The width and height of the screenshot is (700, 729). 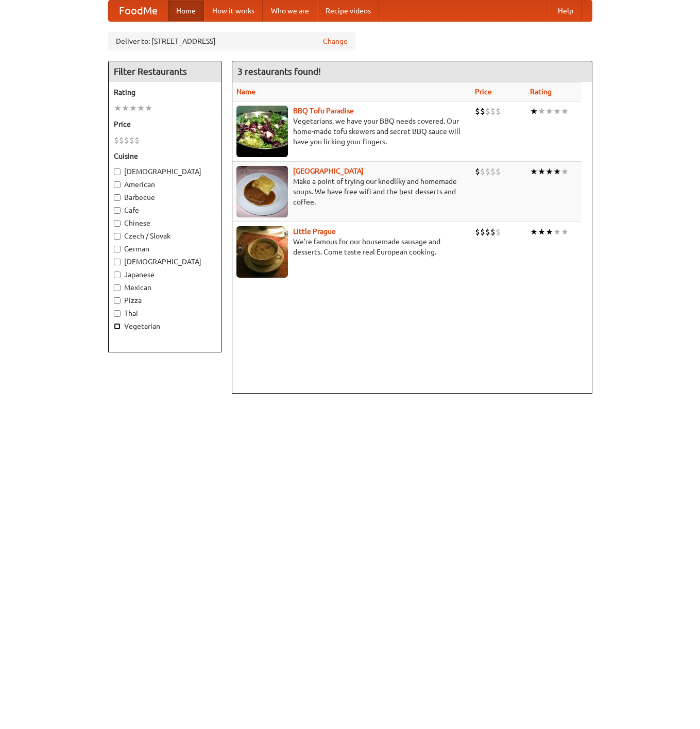 I want to click on input: American, so click(x=116, y=184).